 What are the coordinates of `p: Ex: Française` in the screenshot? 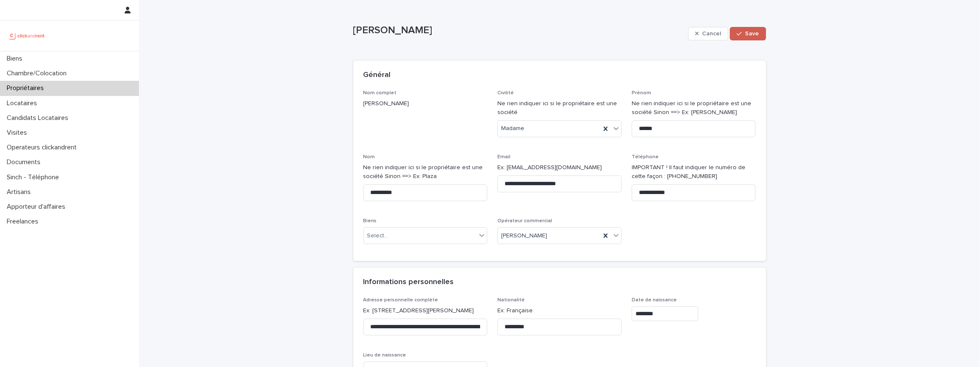 It's located at (559, 311).